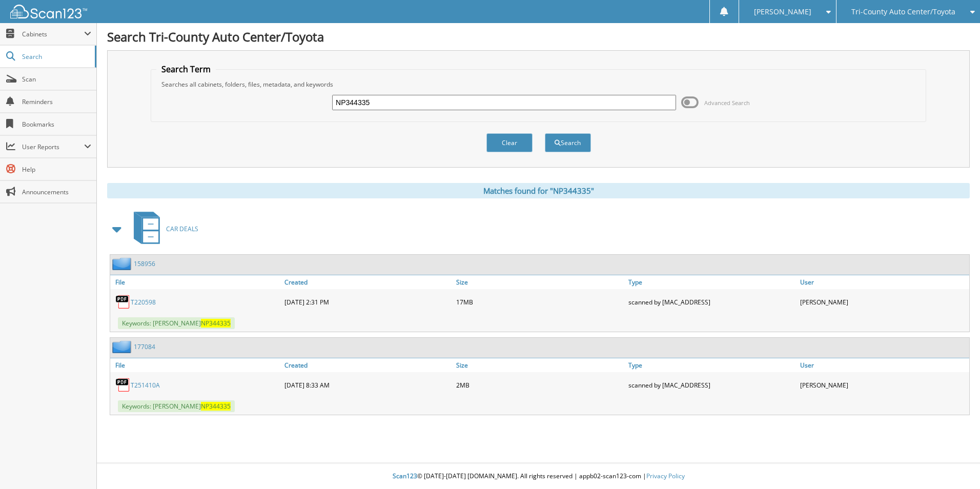  I want to click on a: 158956, so click(145, 263).